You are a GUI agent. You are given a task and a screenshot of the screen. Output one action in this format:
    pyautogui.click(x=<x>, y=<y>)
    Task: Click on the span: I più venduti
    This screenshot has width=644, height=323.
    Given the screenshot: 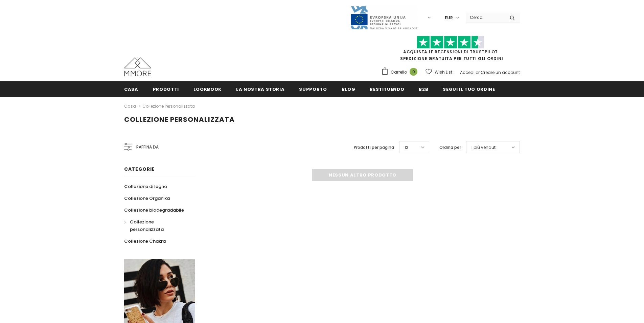 What is the action you would take?
    pyautogui.click(x=484, y=147)
    